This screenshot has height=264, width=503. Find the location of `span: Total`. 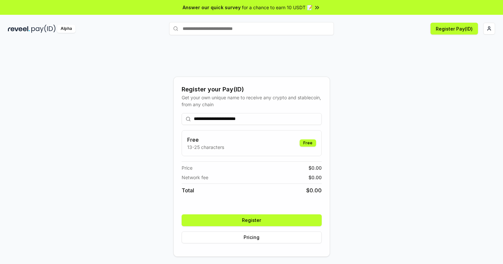

span: Total is located at coordinates (188, 191).